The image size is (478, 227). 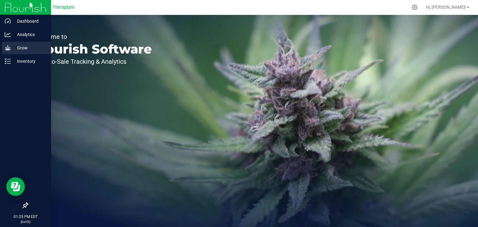 I want to click on p: 01:25 PM EDT, so click(x=26, y=217).